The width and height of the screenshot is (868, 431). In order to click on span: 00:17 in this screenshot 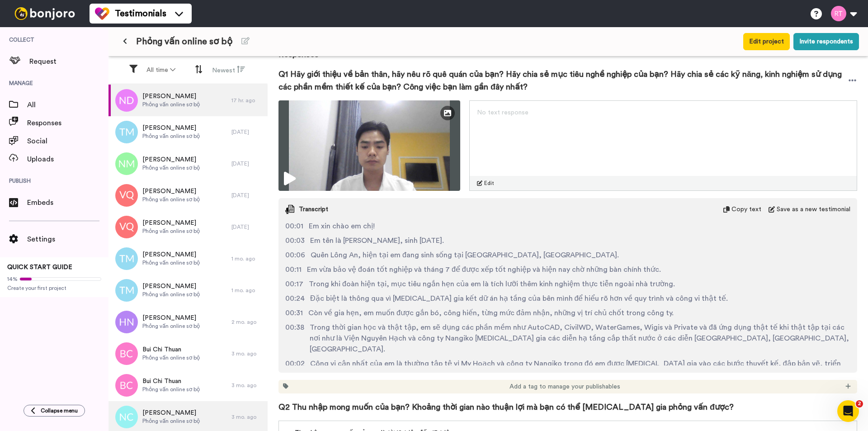, I will do `click(295, 284)`.